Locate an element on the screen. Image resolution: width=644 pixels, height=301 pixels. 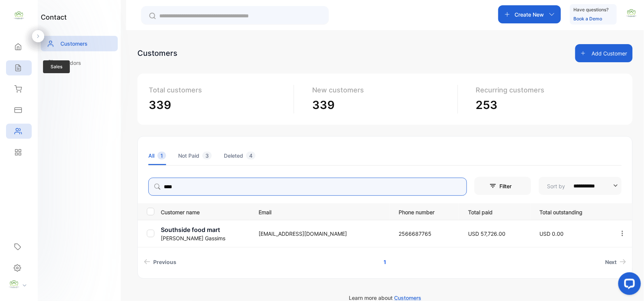
a: Page 1 is your current page is located at coordinates (385, 262).